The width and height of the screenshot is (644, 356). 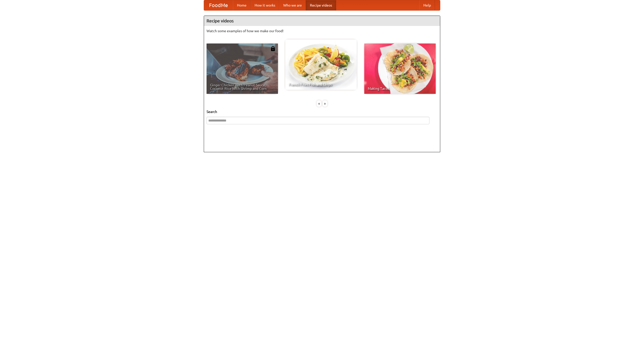 What do you see at coordinates (400, 69) in the screenshot?
I see `a: Making Tacos` at bounding box center [400, 69].